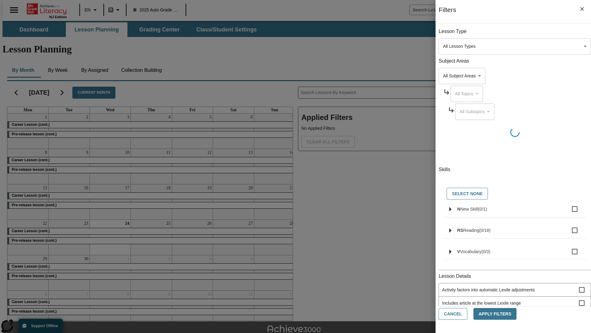 The image size is (591, 333). I want to click on span: 0 skills selected/3 skills in group, so click(486, 251).